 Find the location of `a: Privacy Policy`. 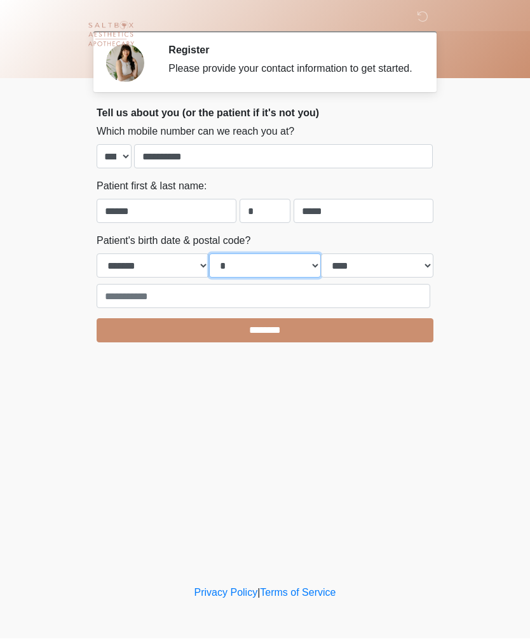

a: Privacy Policy is located at coordinates (226, 592).